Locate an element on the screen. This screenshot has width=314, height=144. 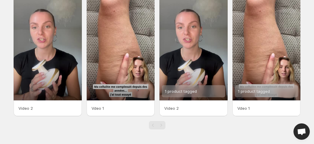
nav: Pagination is located at coordinates (157, 125).